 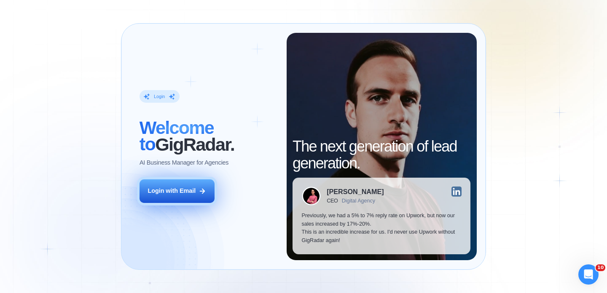 What do you see at coordinates (208, 136) in the screenshot?
I see `h2: ‍ GigRadar.` at bounding box center [208, 136].